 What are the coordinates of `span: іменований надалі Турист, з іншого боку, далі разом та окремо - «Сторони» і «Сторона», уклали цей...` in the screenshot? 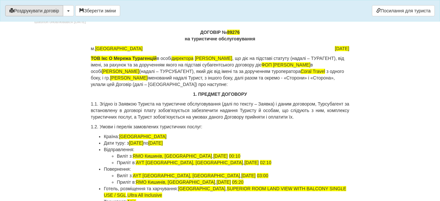 It's located at (213, 81).